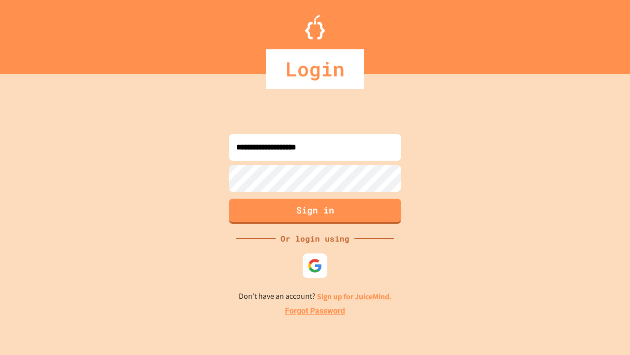 The width and height of the screenshot is (630, 355). What do you see at coordinates (315, 69) in the screenshot?
I see `div: Login` at bounding box center [315, 69].